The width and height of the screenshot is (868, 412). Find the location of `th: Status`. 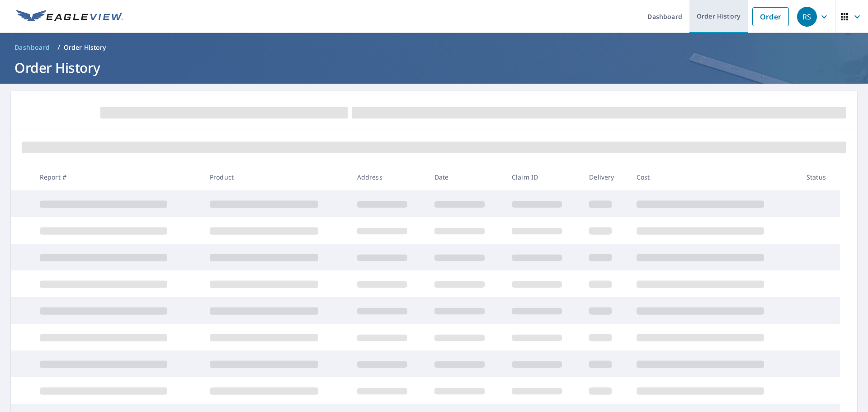

th: Status is located at coordinates (819, 177).